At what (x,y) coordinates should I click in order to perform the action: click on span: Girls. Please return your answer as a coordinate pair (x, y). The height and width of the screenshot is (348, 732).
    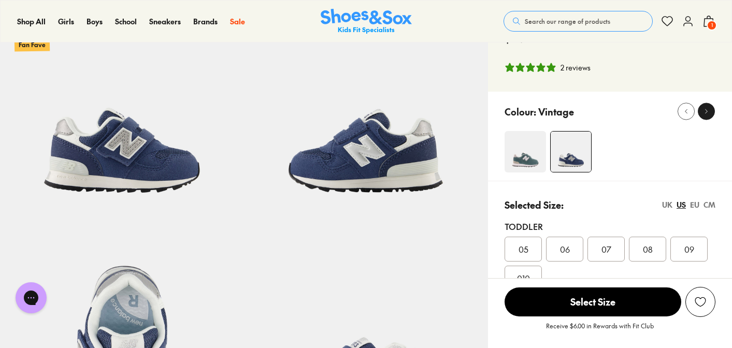
    Looking at the image, I should click on (66, 21).